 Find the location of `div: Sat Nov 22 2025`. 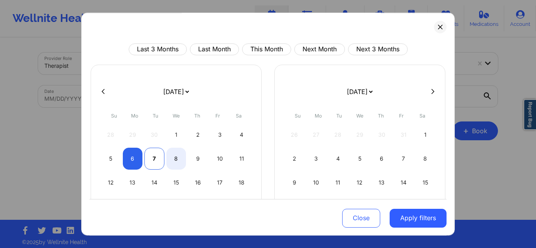

div: Sat Nov 22 2025 is located at coordinates (425, 207).